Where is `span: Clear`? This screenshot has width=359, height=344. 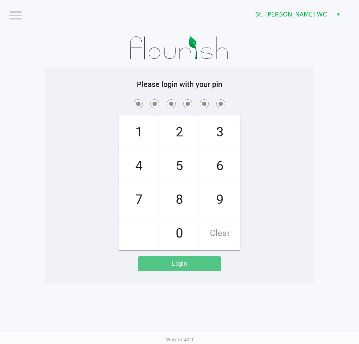
span: Clear is located at coordinates (220, 233).